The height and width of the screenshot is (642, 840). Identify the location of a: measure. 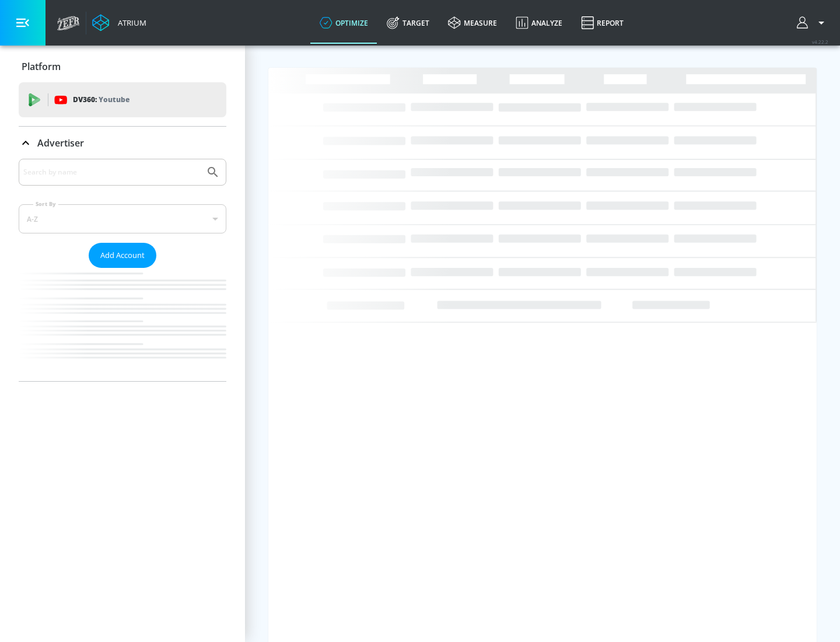
(473, 23).